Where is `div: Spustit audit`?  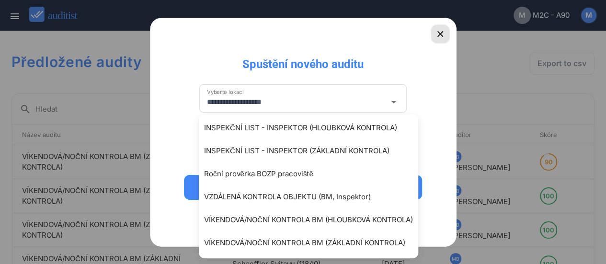
div: Spustit audit is located at coordinates (303, 187).